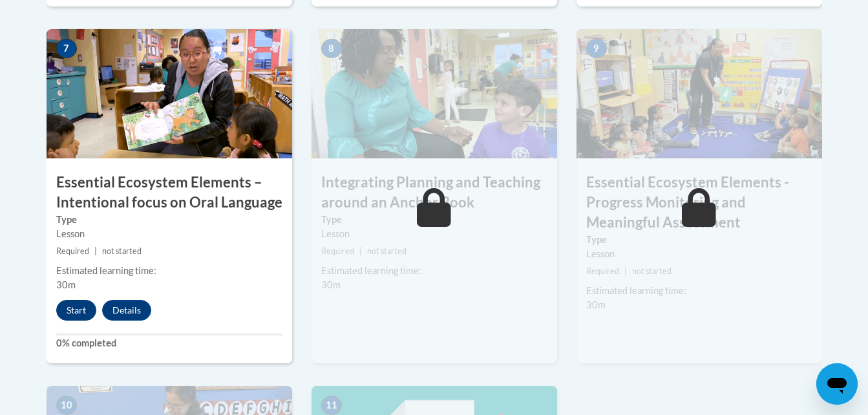 The image size is (868, 415). What do you see at coordinates (699, 202) in the screenshot?
I see `h3: Essential Ecosystem Elements - Progress Monitoring and Meaningful Assessment` at bounding box center [699, 202].